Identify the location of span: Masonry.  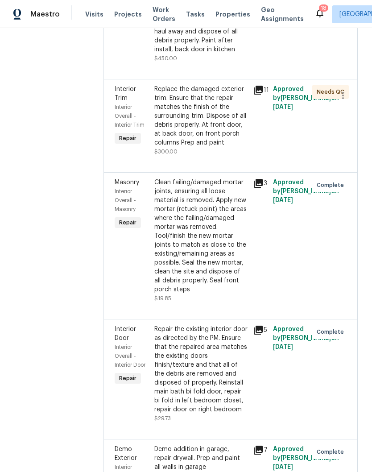
(127, 183).